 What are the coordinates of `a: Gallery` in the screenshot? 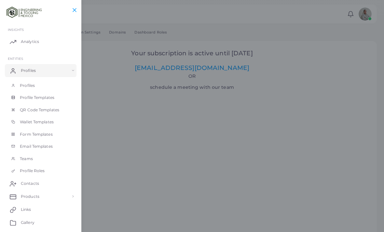 It's located at (41, 222).